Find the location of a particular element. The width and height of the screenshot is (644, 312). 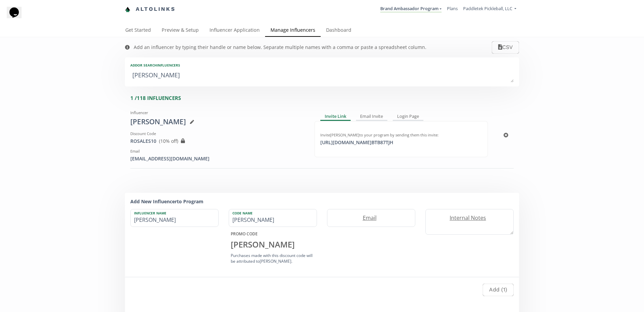

a: Paddletek Pickleball, LLC is located at coordinates (490, 10).